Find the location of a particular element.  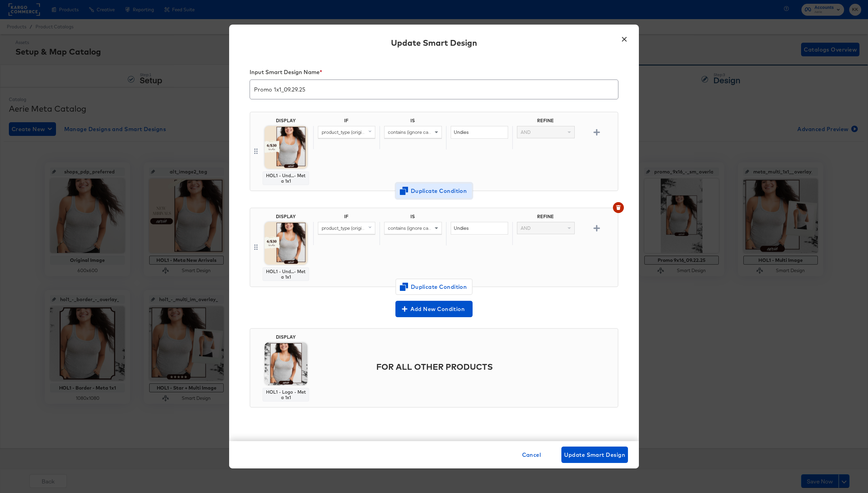

button: Update Smart Design is located at coordinates (594, 455).